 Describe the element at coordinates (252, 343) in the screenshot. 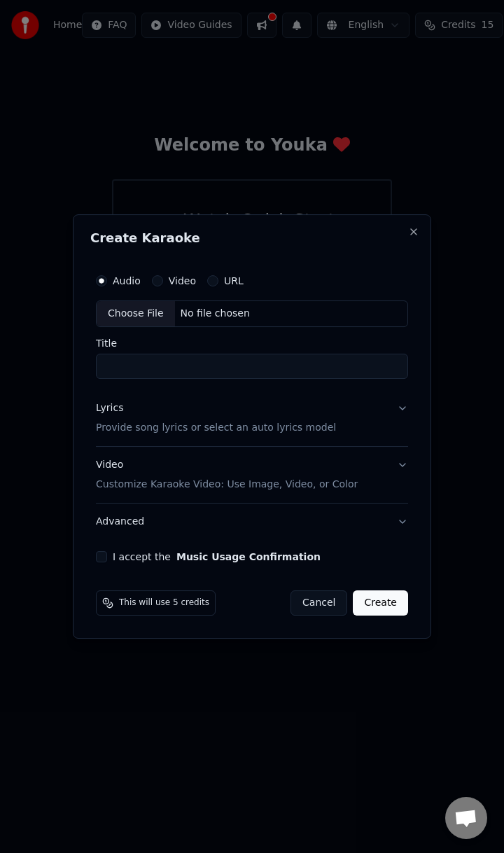

I see `label: Title` at that location.